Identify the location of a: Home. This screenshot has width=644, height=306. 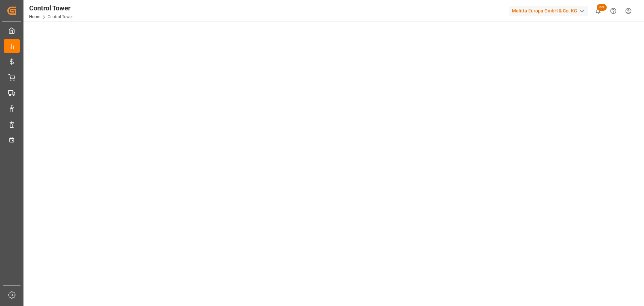
(34, 17).